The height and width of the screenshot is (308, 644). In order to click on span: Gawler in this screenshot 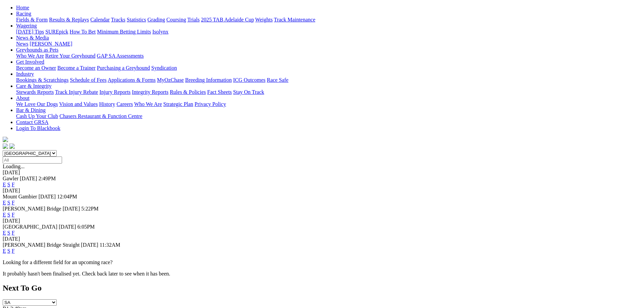, I will do `click(10, 178)`.